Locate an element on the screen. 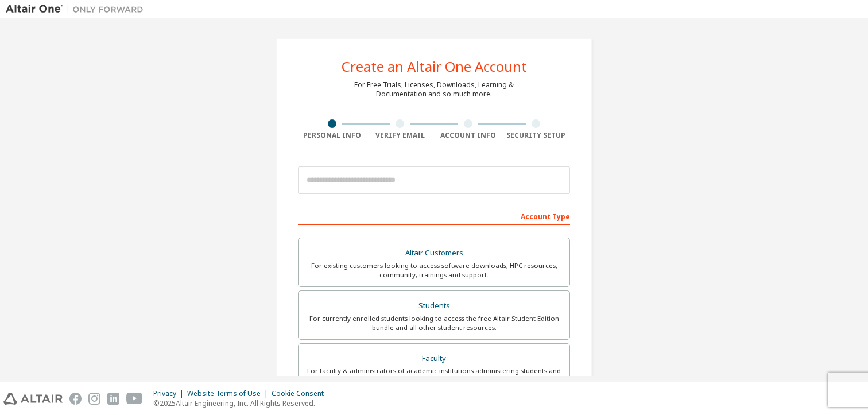 The image size is (868, 415). div: For existing customers looking to access software downloads, HPC resources, community, trainings ... is located at coordinates (434, 270).